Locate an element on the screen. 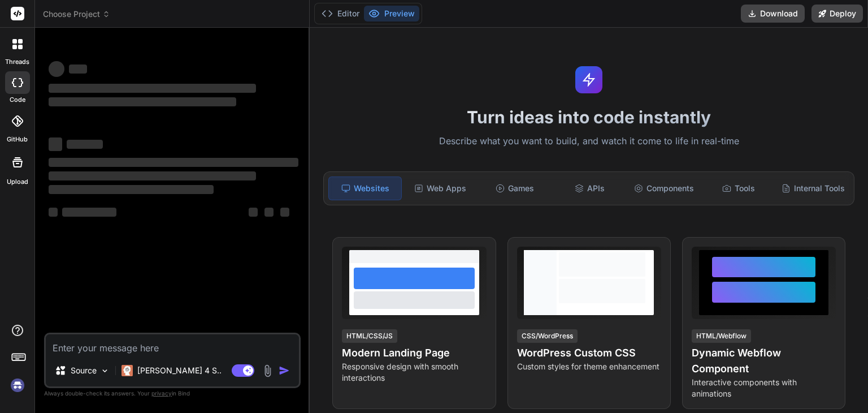 The width and height of the screenshot is (868, 413). span: Choose Project is located at coordinates (76, 14).